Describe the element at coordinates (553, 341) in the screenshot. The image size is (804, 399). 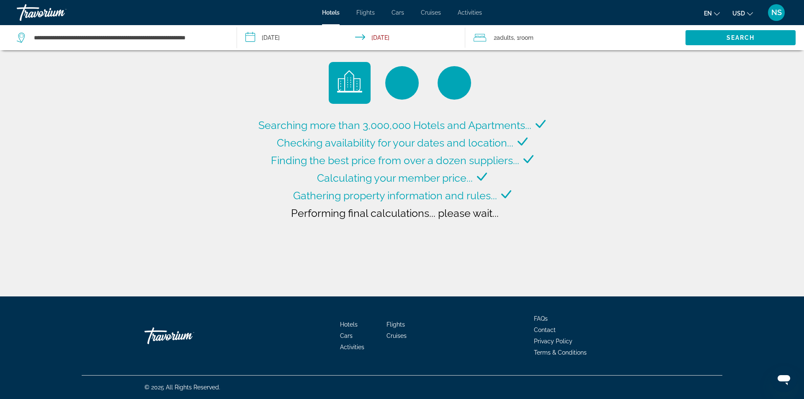
I see `span: Privacy Policy` at that location.